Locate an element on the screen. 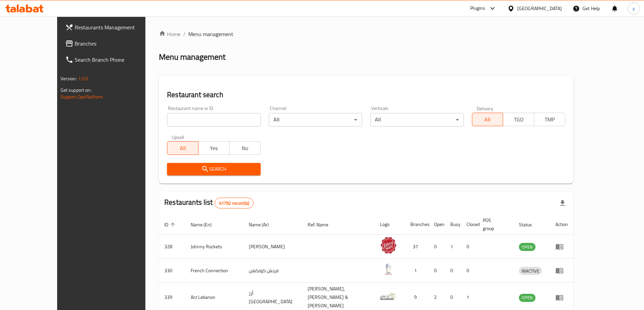 The height and width of the screenshot is (310, 644). th: Logo is located at coordinates (390, 224).